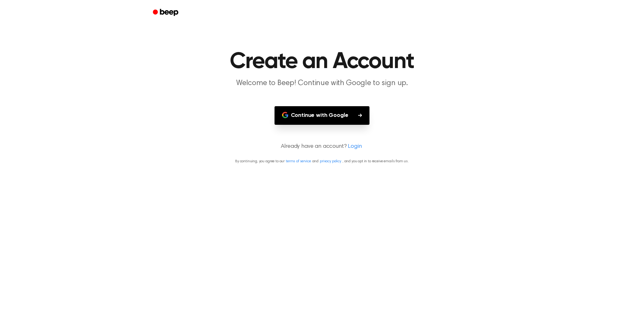 This screenshot has width=644, height=317. I want to click on button: Continue with Google, so click(322, 115).